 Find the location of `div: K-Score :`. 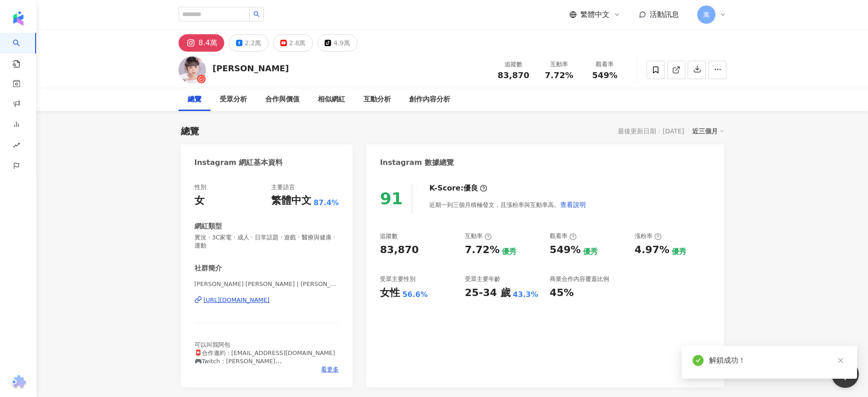

div: K-Score : is located at coordinates (458, 188).